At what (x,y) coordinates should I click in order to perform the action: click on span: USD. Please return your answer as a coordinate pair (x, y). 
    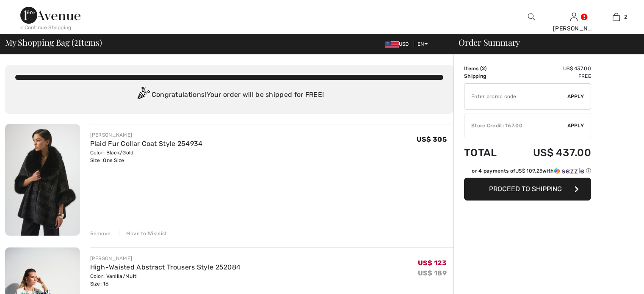
    Looking at the image, I should click on (399, 44).